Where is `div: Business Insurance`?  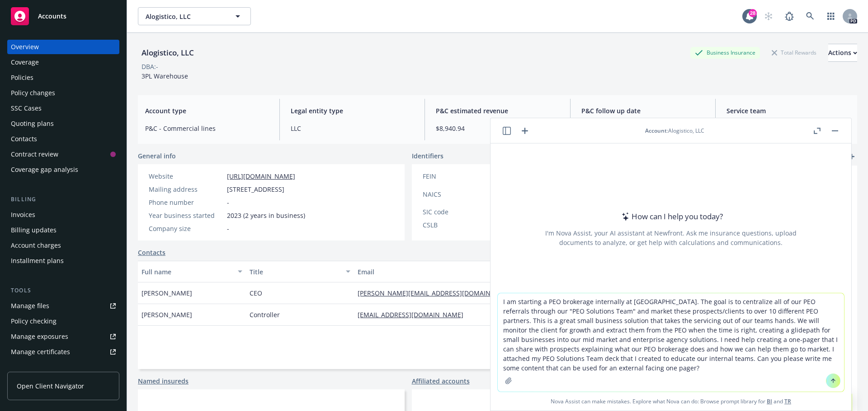
div: Business Insurance is located at coordinates (725, 52).